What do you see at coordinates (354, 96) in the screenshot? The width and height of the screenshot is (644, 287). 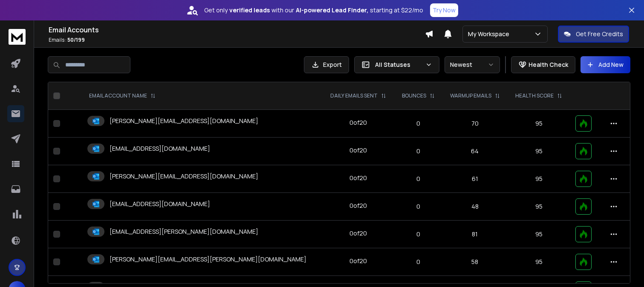 I see `p: DAILY EMAILS SENT` at bounding box center [354, 96].